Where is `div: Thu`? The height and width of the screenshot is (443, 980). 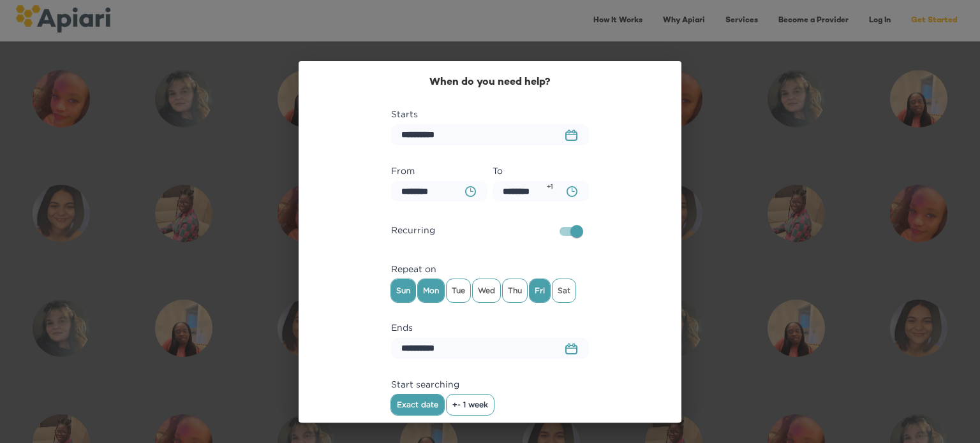 div: Thu is located at coordinates (515, 291).